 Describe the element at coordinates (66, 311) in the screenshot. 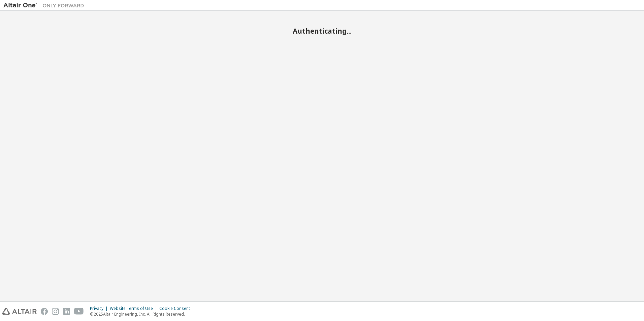

I see `img: linkedin.svg` at that location.